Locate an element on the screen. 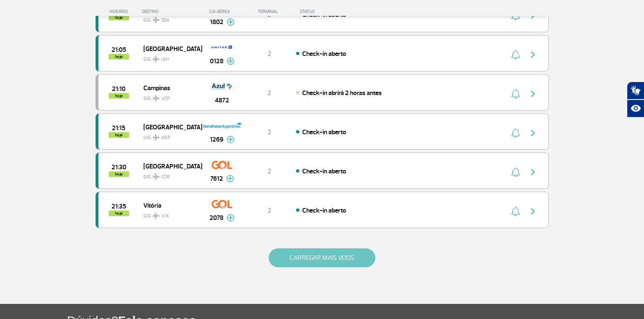 The width and height of the screenshot is (644, 319). span: 2025-08-28 21:35:00 is located at coordinates (119, 206).